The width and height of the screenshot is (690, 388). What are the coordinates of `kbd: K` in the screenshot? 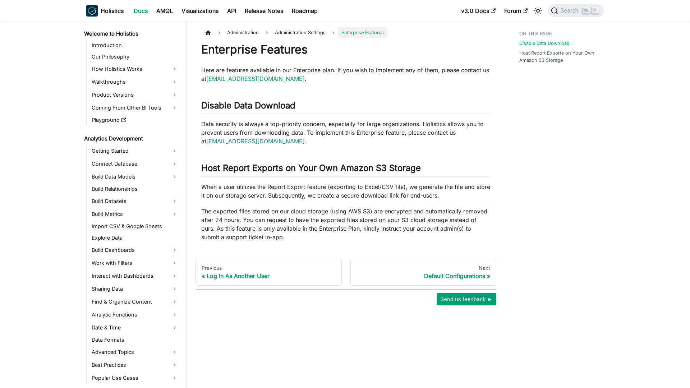 It's located at (595, 10).